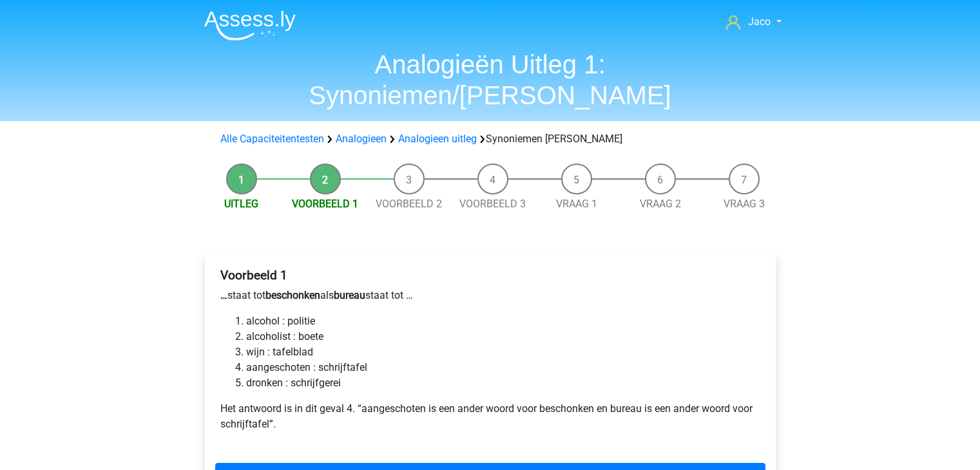 The height and width of the screenshot is (470, 980). I want to click on a: Voorbeeld 3, so click(492, 204).